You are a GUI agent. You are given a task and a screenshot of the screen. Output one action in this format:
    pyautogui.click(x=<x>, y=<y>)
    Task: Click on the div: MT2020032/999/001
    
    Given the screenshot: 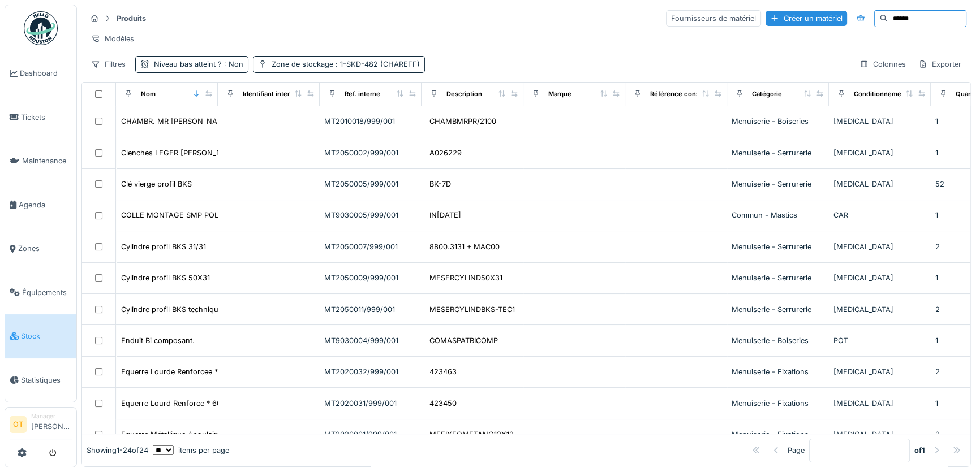 What is the action you would take?
    pyautogui.click(x=371, y=371)
    